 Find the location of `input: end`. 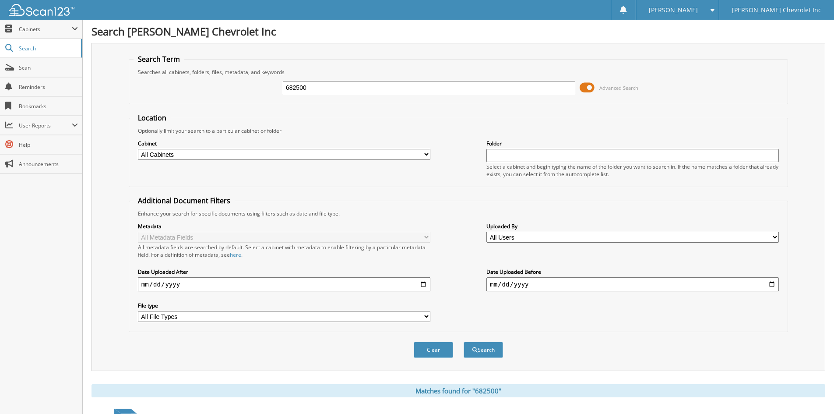

input: end is located at coordinates (632, 284).